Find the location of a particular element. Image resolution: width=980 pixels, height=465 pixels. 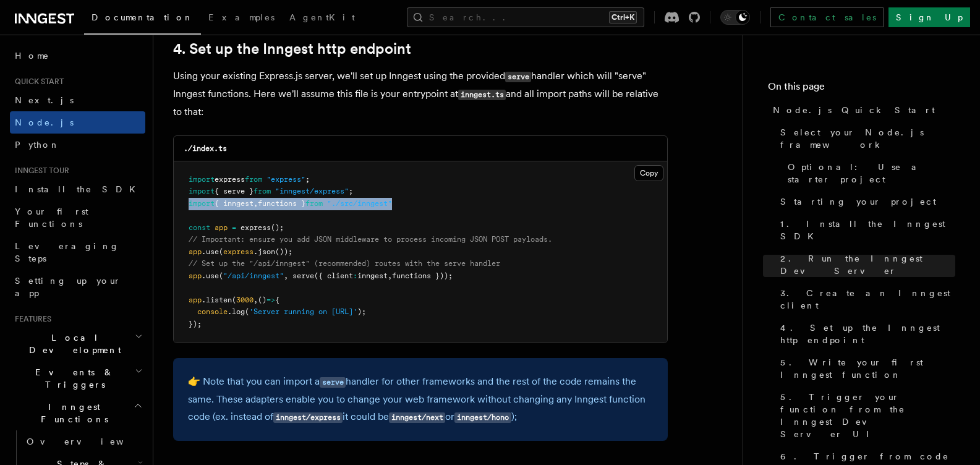

span: Quick start is located at coordinates (36, 81).